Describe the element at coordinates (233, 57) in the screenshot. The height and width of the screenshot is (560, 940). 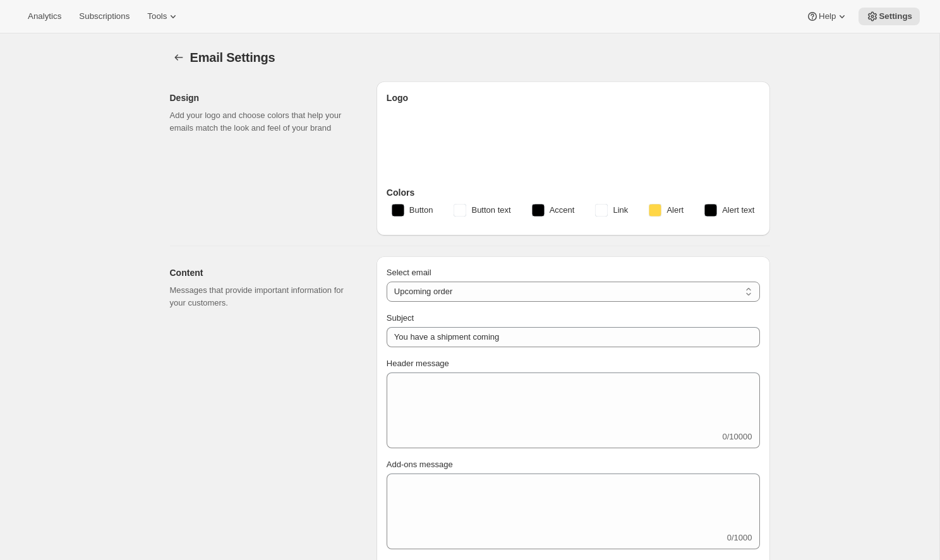
I see `span: Email Settings` at that location.